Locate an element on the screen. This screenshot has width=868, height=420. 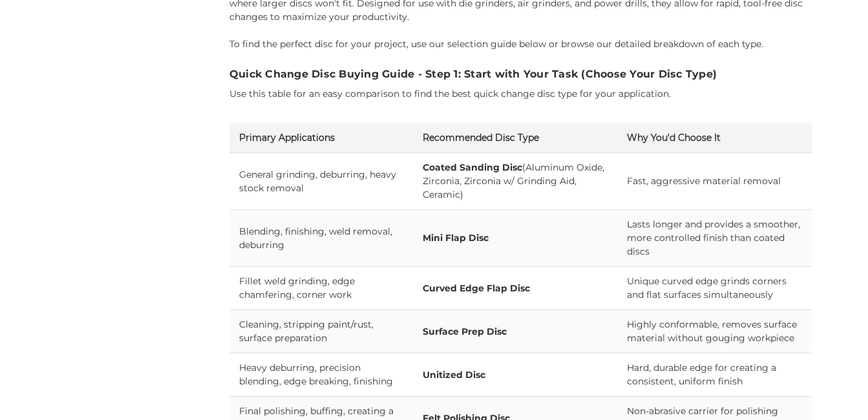
p: To find the perfect disc for your project, use our selection guide below or browse our detailed b... is located at coordinates (520, 44).